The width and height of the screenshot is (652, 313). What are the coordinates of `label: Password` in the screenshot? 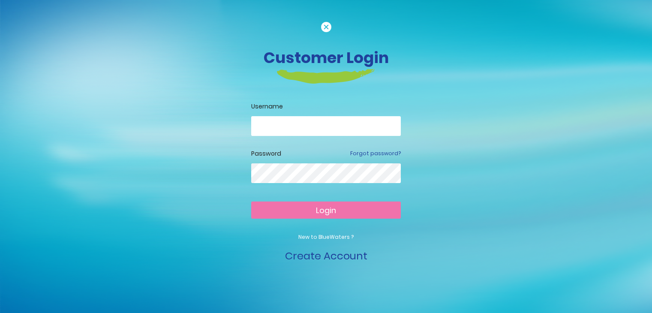 It's located at (266, 153).